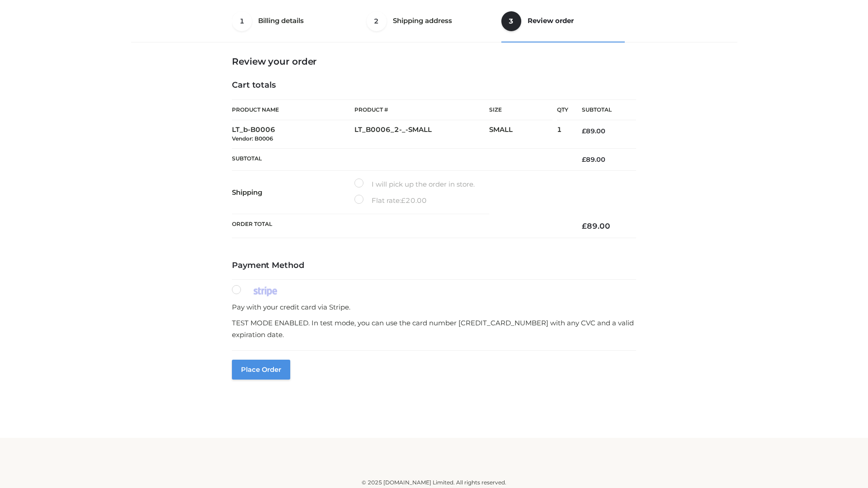 The width and height of the screenshot is (868, 488). I want to click on th: Product Name, so click(292, 110).